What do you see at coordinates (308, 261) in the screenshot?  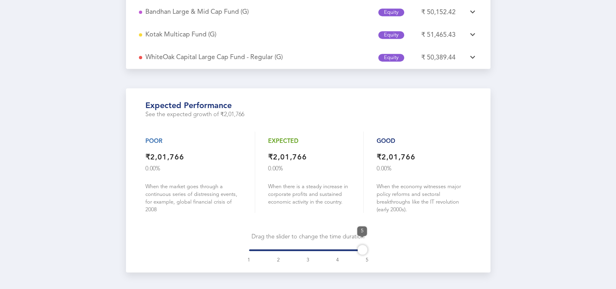 I see `span: 3` at bounding box center [308, 261].